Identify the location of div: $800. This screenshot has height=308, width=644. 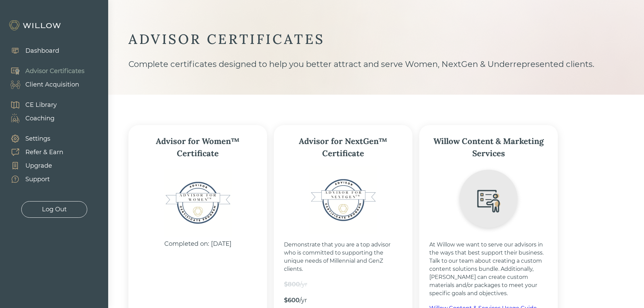
(292, 284).